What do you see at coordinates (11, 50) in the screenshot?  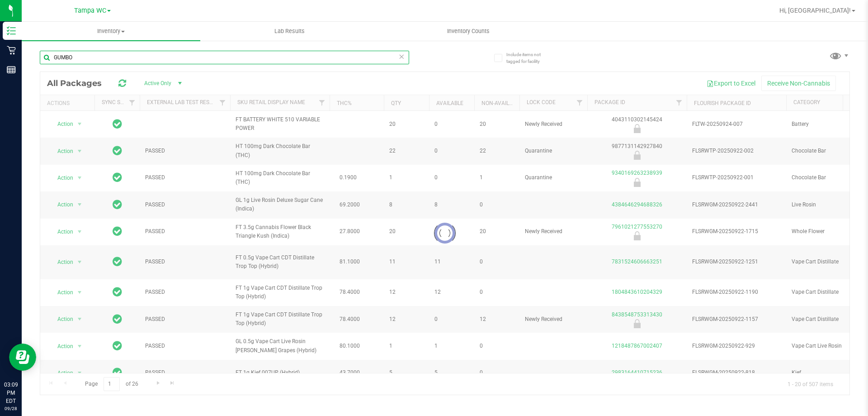 I see `inline-svg: Retail` at bounding box center [11, 50].